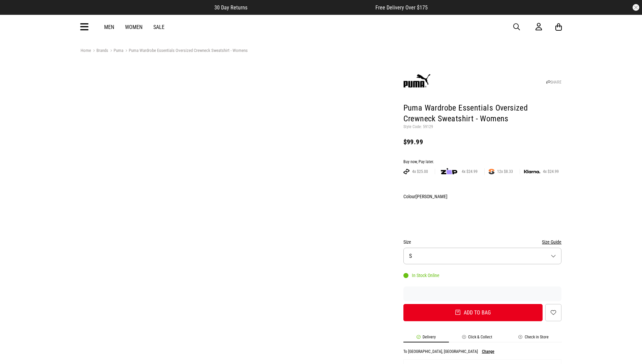 The height and width of the screenshot is (364, 642). What do you see at coordinates (99, 51) in the screenshot?
I see `a: Brands` at bounding box center [99, 51].